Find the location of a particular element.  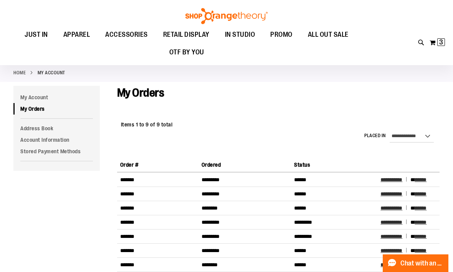

a: My Orders is located at coordinates (56, 109).